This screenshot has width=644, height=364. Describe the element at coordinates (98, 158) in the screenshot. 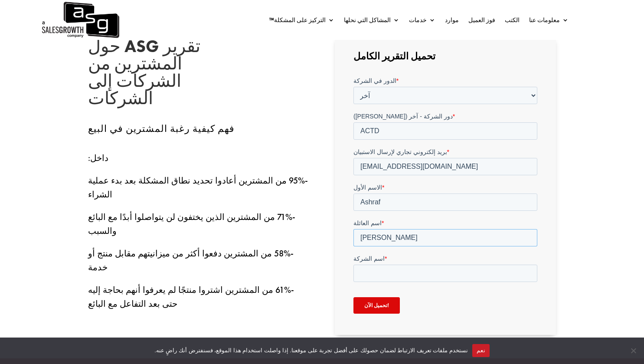

I see `font: داخل:` at that location.